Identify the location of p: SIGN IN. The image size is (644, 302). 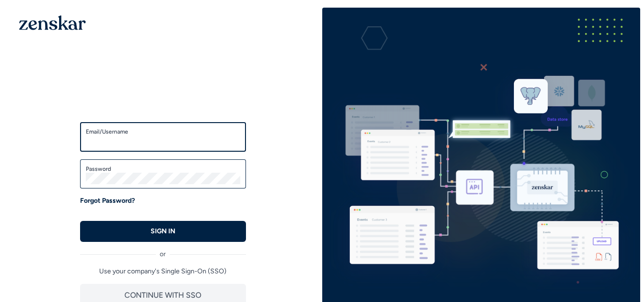
(163, 231).